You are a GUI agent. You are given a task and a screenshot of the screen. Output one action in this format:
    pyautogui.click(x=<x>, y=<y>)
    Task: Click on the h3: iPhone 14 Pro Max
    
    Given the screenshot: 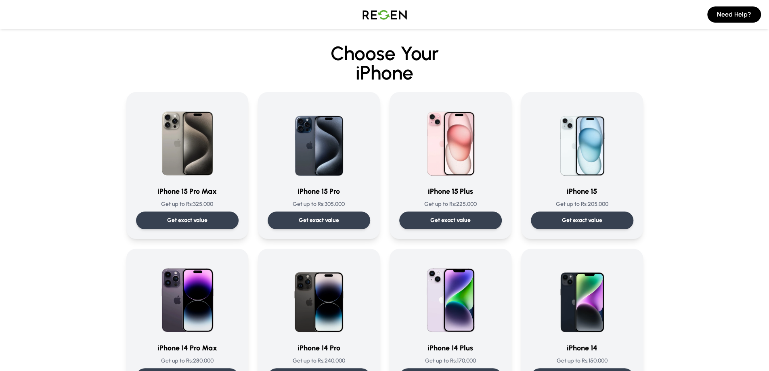 What is the action you would take?
    pyautogui.click(x=187, y=348)
    